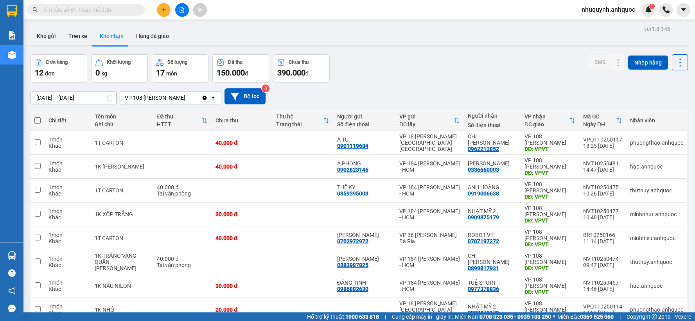 The height and width of the screenshot is (321, 695). I want to click on div: 0962212852, so click(483, 149).